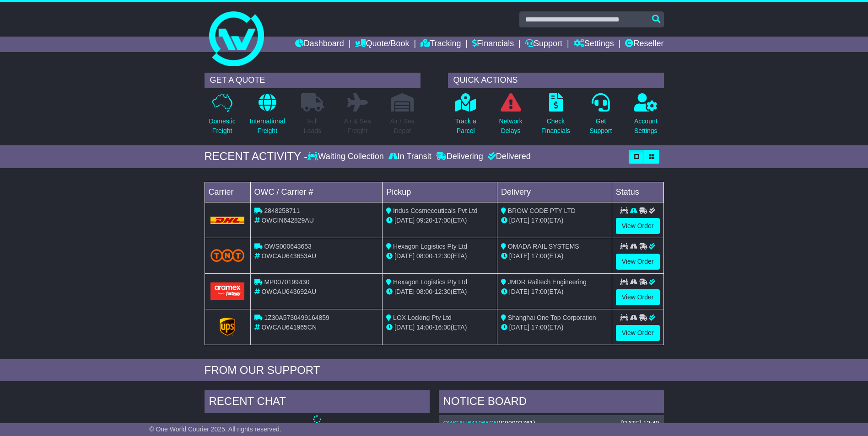 The width and height of the screenshot is (868, 436). Describe the element at coordinates (347, 157) in the screenshot. I see `div: Waiting Collection` at that location.